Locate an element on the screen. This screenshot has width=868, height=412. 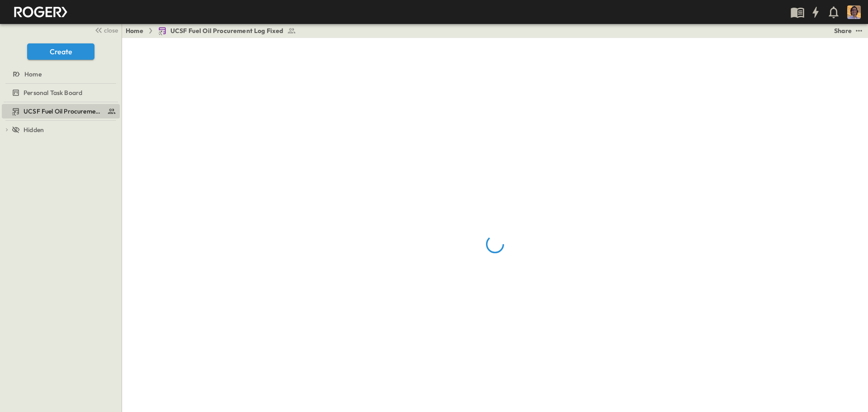
span: Hidden is located at coordinates (33, 130).